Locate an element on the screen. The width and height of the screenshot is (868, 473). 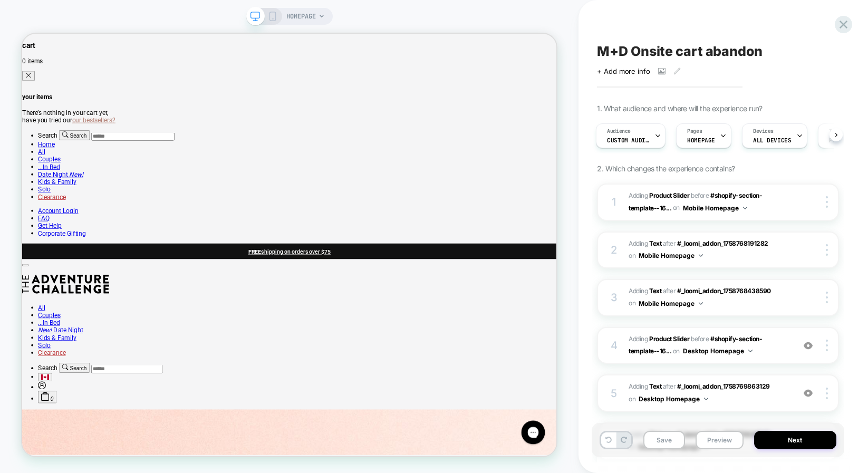
button: Save is located at coordinates (664, 440).